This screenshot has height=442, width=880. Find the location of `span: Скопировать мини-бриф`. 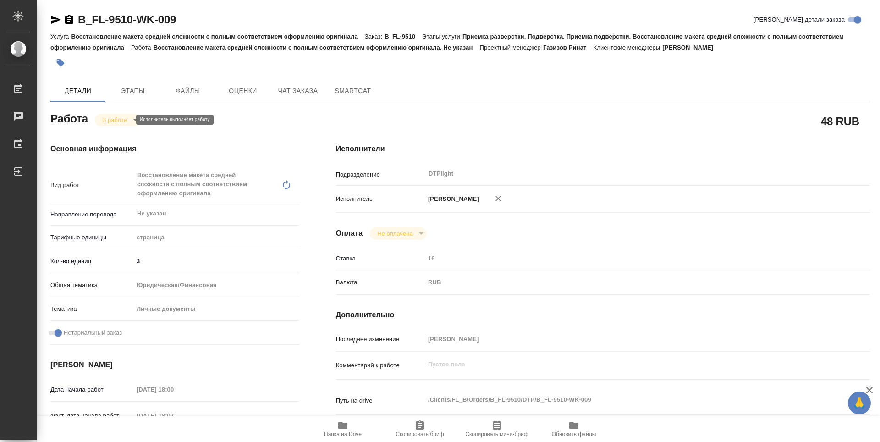

span: Скопировать мини-бриф is located at coordinates (497, 434).